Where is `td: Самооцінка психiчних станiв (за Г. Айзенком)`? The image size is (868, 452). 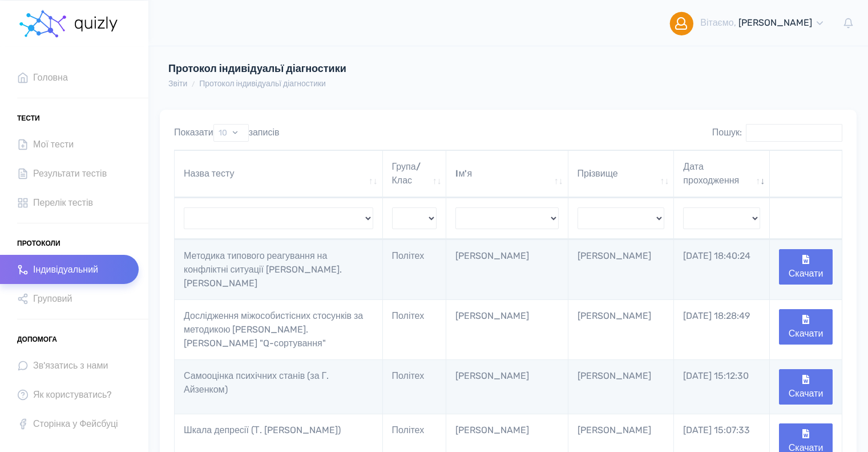 td: Самооцінка психiчних станiв (за Г. Айзенком) is located at coordinates (279, 386).